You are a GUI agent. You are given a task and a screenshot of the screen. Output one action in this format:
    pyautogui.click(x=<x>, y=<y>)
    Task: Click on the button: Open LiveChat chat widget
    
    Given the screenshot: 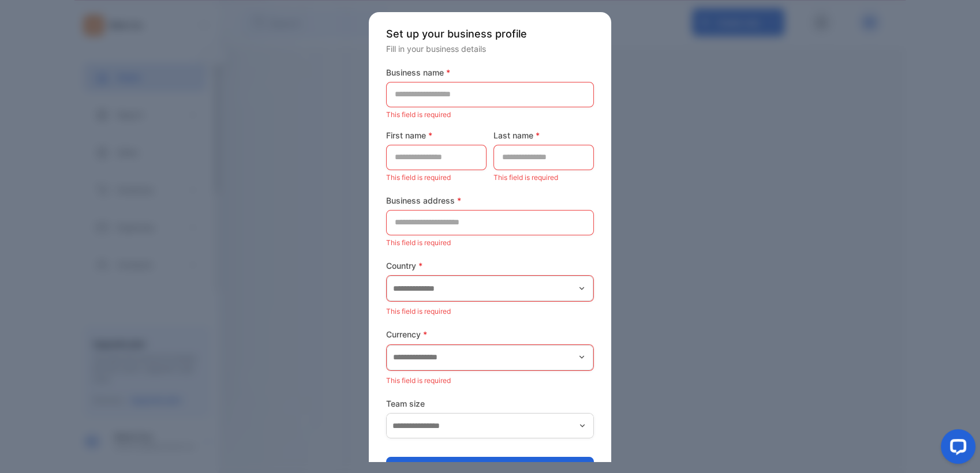 What is the action you would take?
    pyautogui.click(x=27, y=22)
    